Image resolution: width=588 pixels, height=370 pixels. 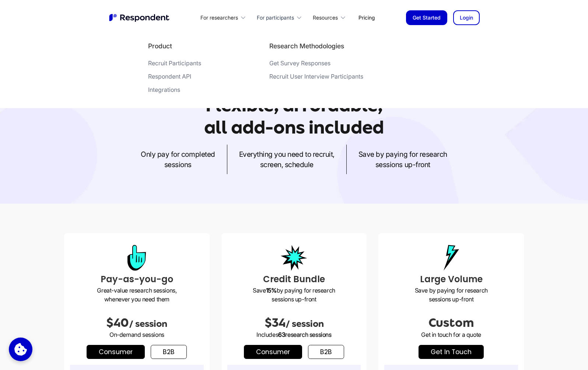 What do you see at coordinates (367, 17) in the screenshot?
I see `a: Pricing` at bounding box center [367, 17].